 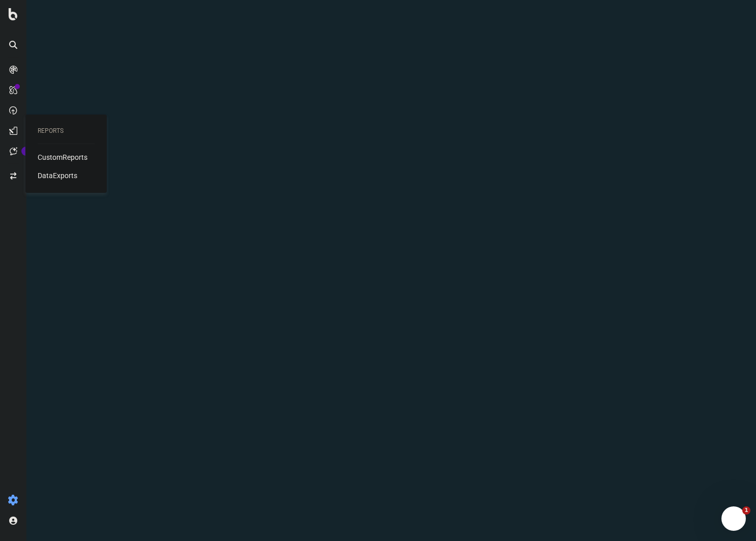 I want to click on div: DataExports, so click(x=57, y=176).